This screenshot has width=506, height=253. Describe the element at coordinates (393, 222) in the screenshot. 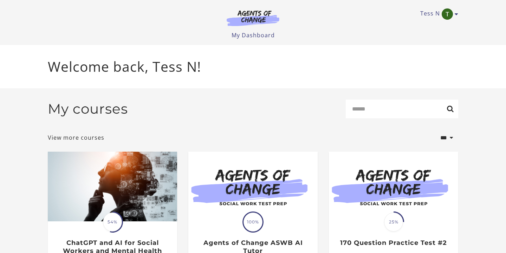

I see `span: 25%` at that location.